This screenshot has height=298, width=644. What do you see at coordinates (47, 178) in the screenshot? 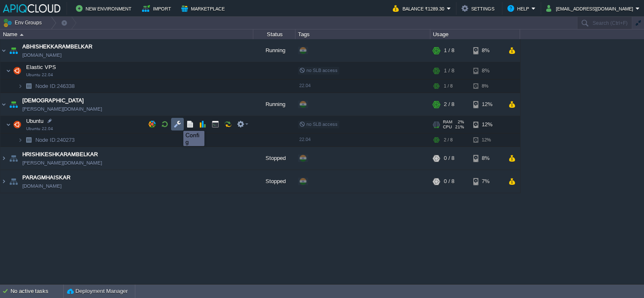
I see `span: PARAGMHAISKAR` at bounding box center [47, 178].